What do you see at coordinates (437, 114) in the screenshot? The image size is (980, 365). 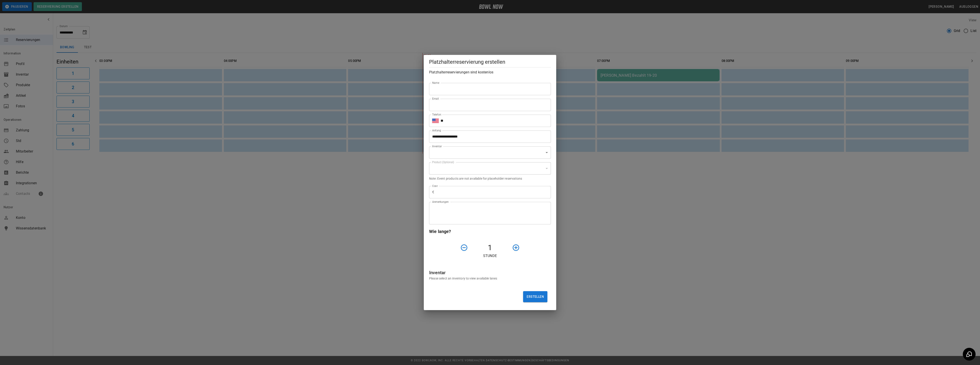 I see `label: Telefon` at bounding box center [437, 114].